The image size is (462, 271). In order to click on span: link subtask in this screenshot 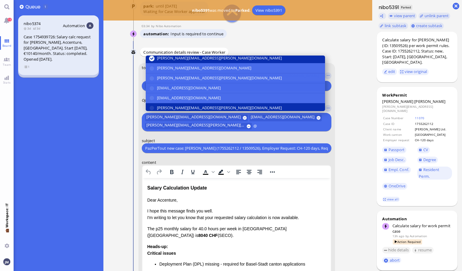, I will do `click(395, 26)`.